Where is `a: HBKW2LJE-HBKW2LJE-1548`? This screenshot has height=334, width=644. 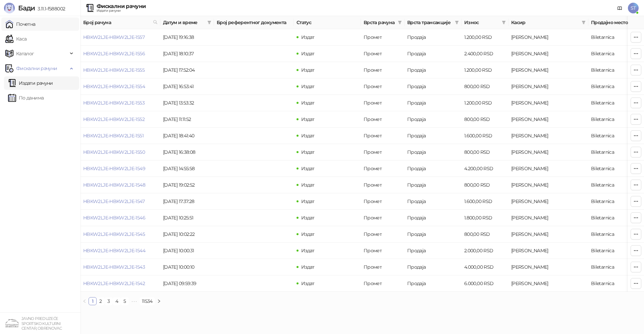
a: HBKW2LJE-HBKW2LJE-1548 is located at coordinates (114, 185).